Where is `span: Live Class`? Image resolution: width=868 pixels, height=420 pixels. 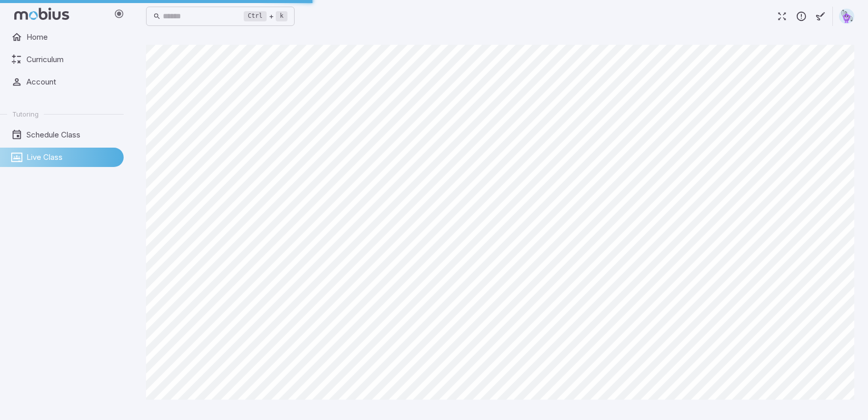
span: Live Class is located at coordinates (72, 157).